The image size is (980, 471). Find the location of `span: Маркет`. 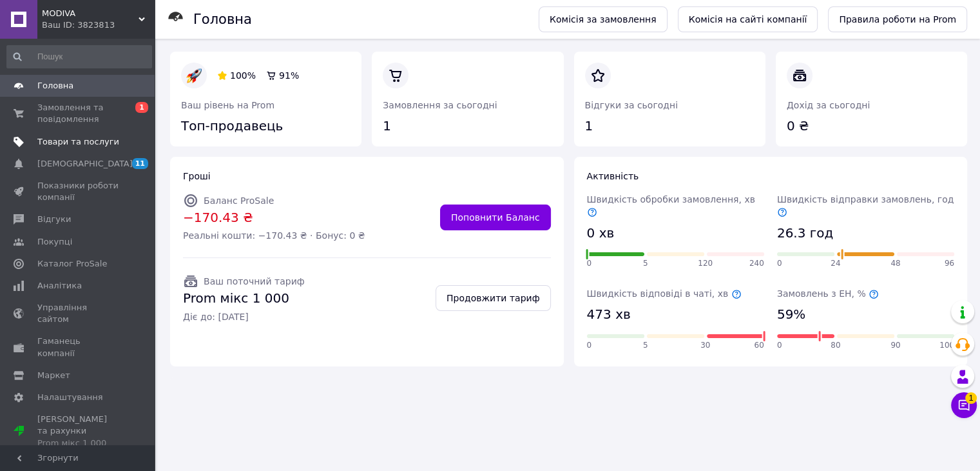

span: Маркет is located at coordinates (54, 375).